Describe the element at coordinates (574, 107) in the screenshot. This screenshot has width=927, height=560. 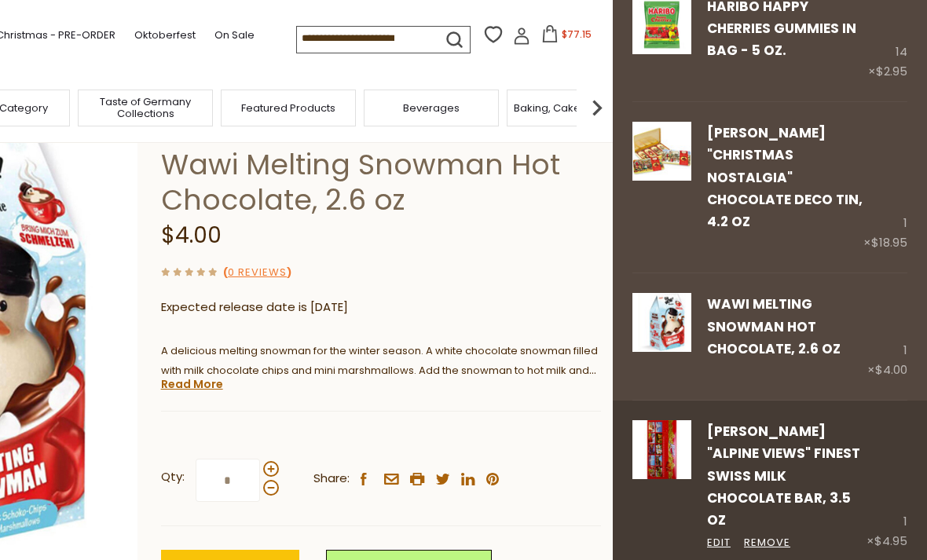
I see `span: Baking, Cakes, Desserts` at that location.